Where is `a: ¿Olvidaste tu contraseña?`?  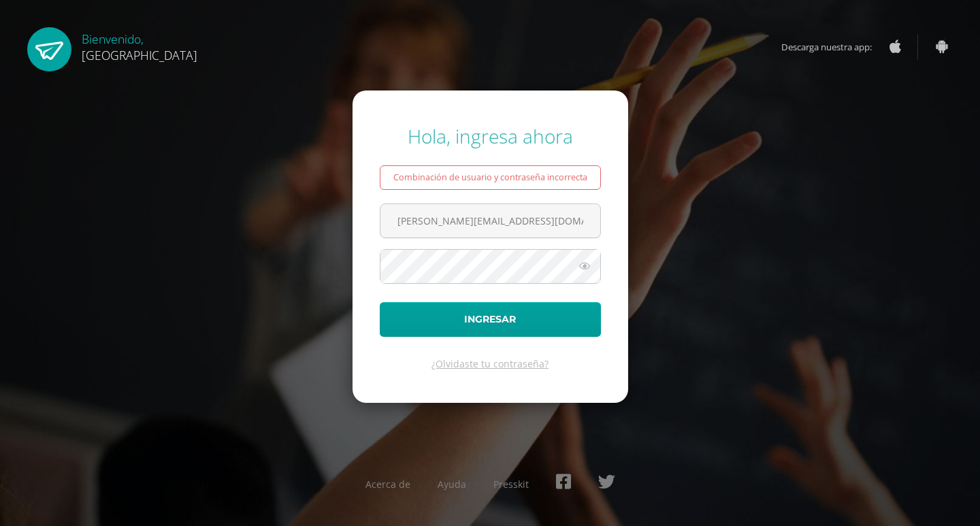 a: ¿Olvidaste tu contraseña? is located at coordinates (490, 363).